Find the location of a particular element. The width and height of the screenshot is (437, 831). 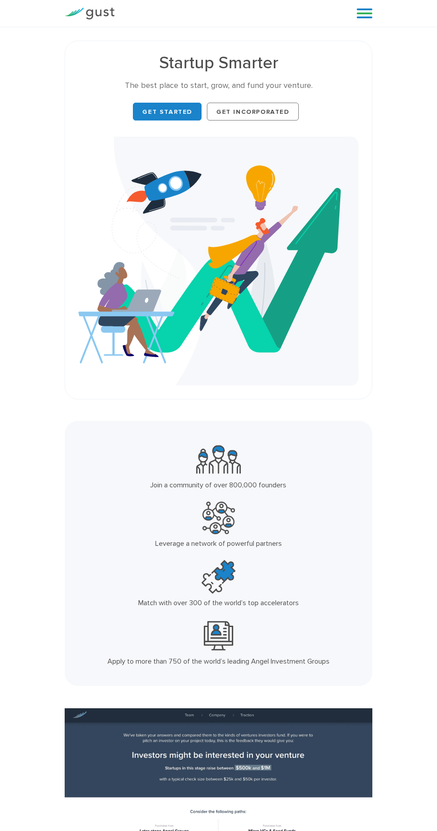

img: Powerful Partners is located at coordinates (219, 518).